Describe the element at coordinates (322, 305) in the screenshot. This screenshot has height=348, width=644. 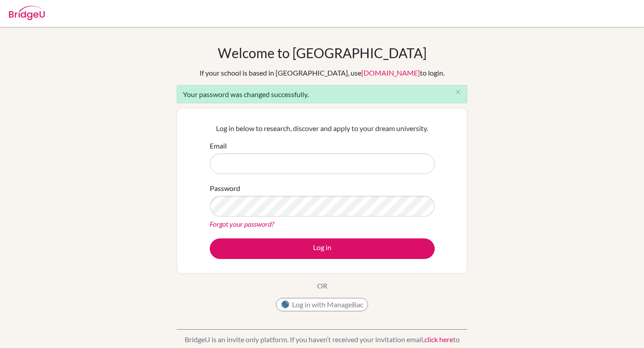
I see `button: Log in with ManageBac` at that location.